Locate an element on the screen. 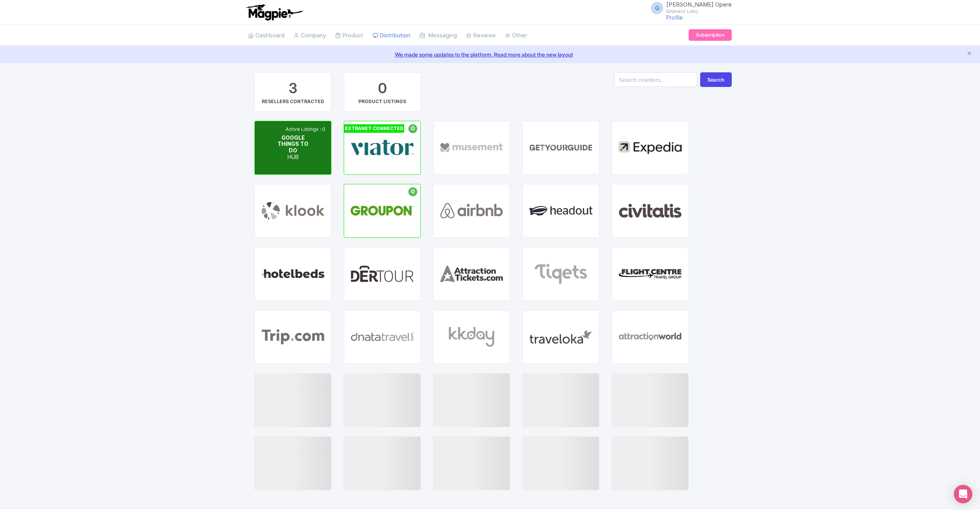 The height and width of the screenshot is (511, 980). small: Eminent Limo is located at coordinates (699, 11).